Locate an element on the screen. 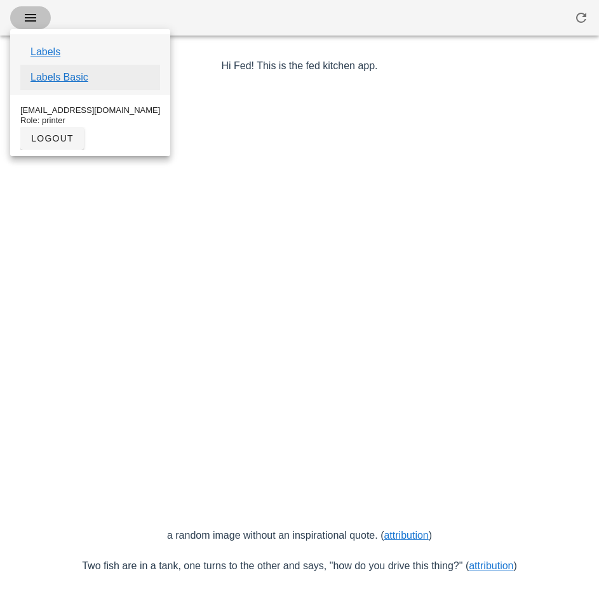 Image resolution: width=599 pixels, height=599 pixels. a: Labels Basic is located at coordinates (59, 77).